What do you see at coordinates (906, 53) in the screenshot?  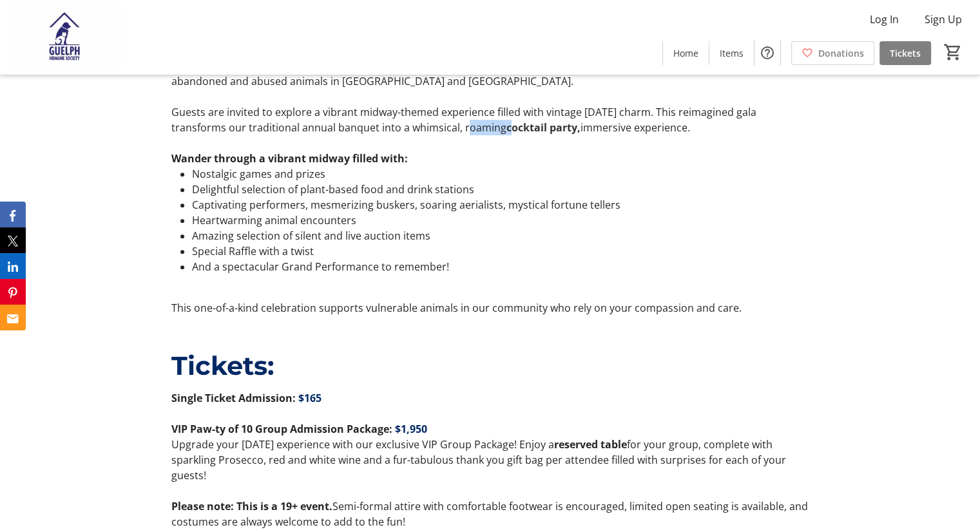 I see `span: Tickets` at bounding box center [906, 53].